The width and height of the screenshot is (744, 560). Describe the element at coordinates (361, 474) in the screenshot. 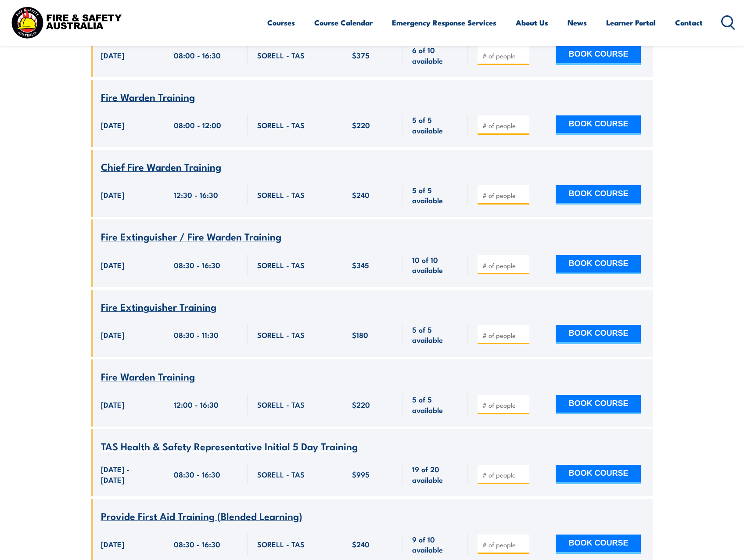

I see `span: $995` at that location.